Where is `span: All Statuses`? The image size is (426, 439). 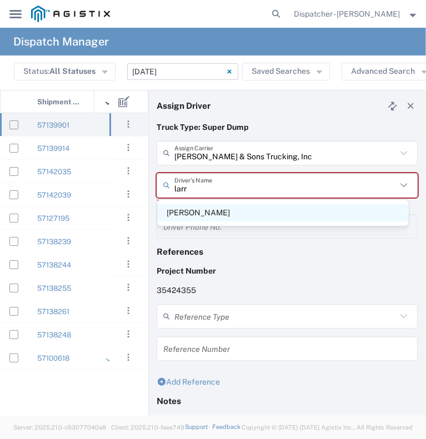
span: All Statuses is located at coordinates (72, 71).